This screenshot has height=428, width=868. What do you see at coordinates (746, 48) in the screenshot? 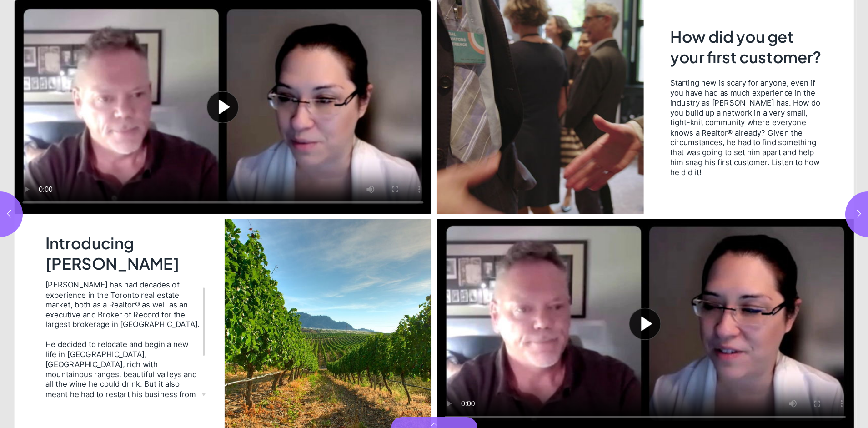
I see `h2: How did you get your first customer?` at bounding box center [746, 48].